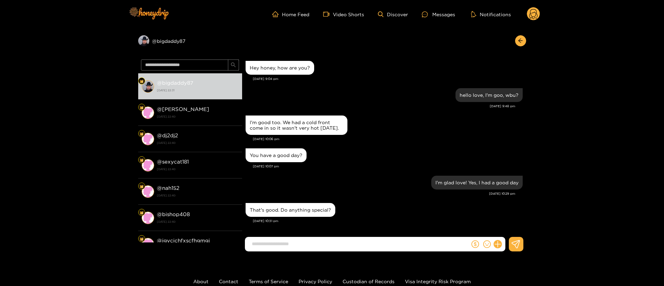  I want to click on span: home, so click(277, 14).